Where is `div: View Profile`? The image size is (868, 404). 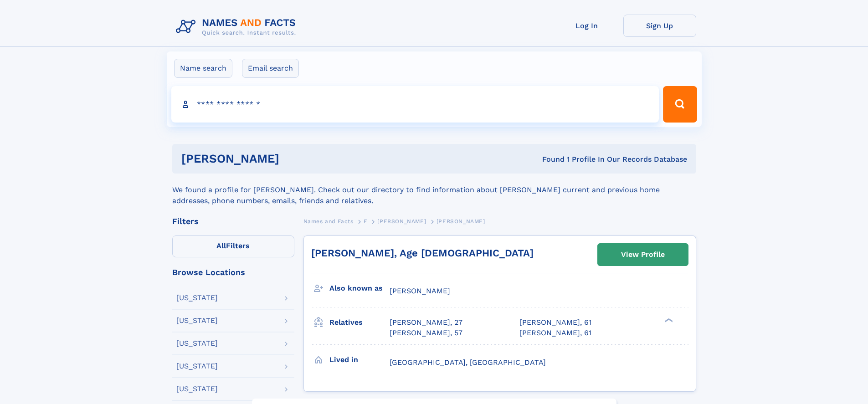 div: View Profile is located at coordinates (643, 255).